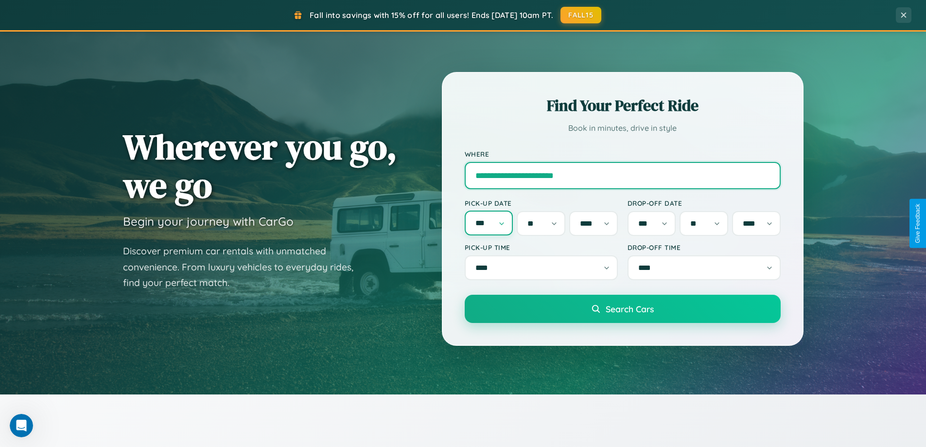 The image size is (926, 447). What do you see at coordinates (581, 15) in the screenshot?
I see `button: FALL15` at bounding box center [581, 15].